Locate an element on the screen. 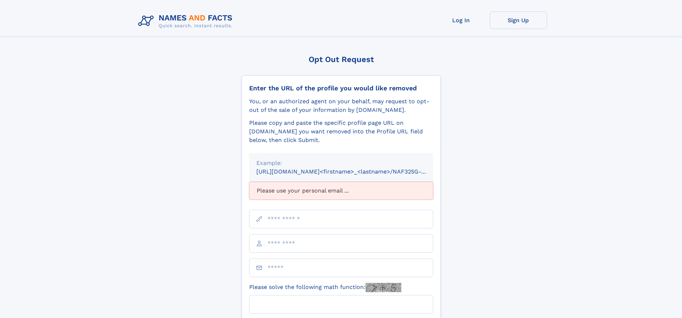  div: Enter the URL of the profile you would like removed is located at coordinates (341, 88).